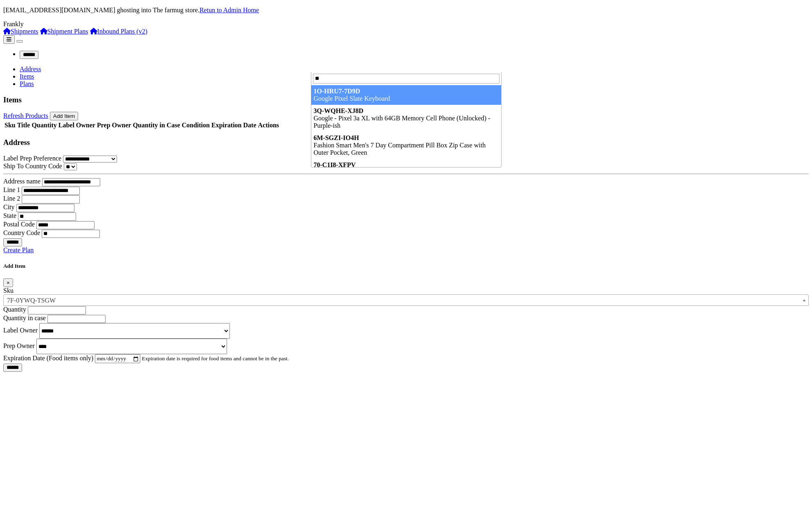 Image resolution: width=812 pixels, height=520 pixels. Describe the element at coordinates (8, 282) in the screenshot. I see `button: Close` at that location.